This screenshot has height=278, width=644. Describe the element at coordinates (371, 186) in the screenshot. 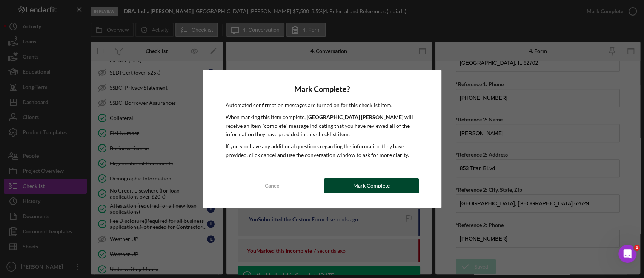

I see `button: Mark Complete` at that location.